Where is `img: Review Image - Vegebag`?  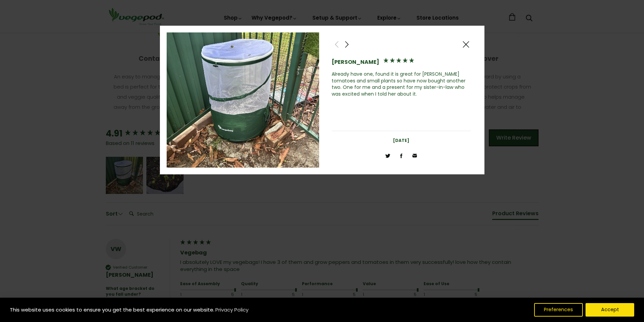
img: Review Image - Vegebag is located at coordinates (243, 100).